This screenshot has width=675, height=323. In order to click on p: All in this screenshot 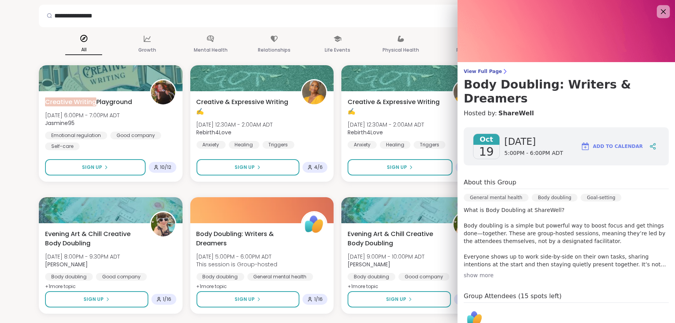, I will do `click(83, 50)`.